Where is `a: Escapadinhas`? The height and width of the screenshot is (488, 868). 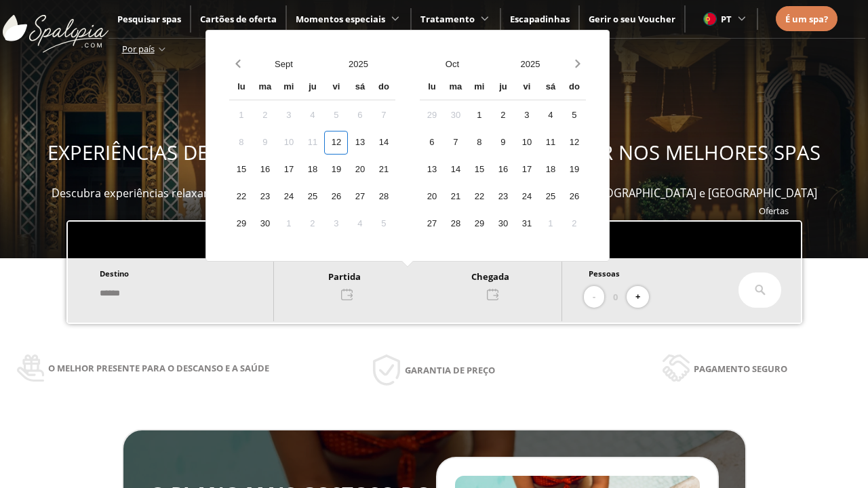
a: Escapadinhas is located at coordinates (540, 19).